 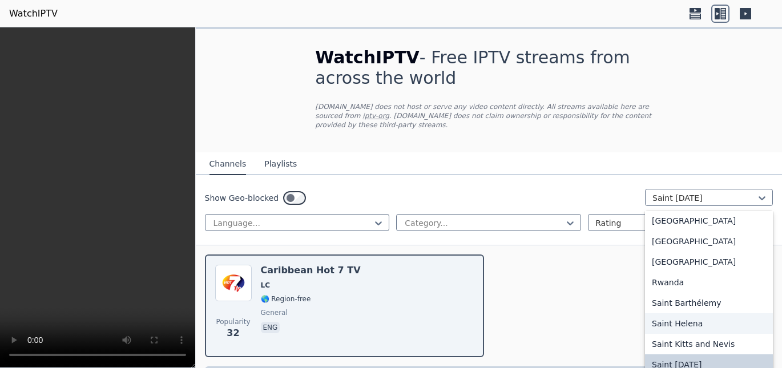 What do you see at coordinates (228, 164) in the screenshot?
I see `button: Channels` at bounding box center [228, 164].